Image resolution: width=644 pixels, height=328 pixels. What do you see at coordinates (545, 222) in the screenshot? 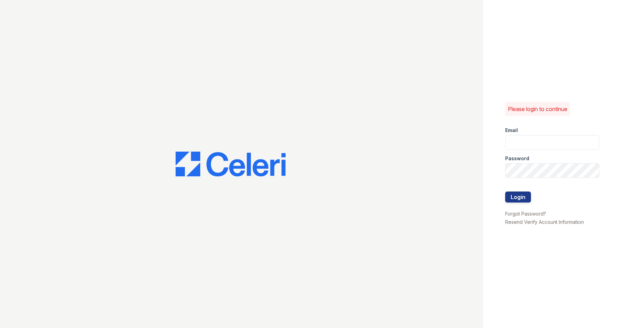
I see `a: Resend Verify Account Information` at bounding box center [545, 222].